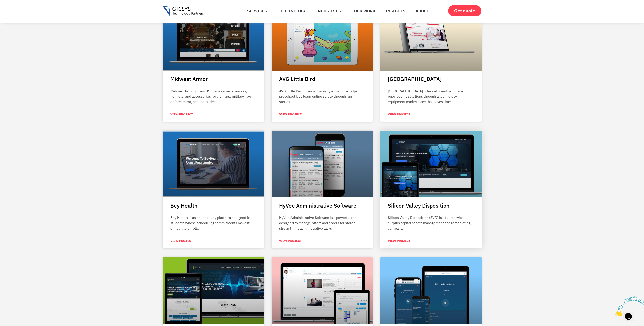  I want to click on a: HyVee Administrative Software, so click(318, 206).